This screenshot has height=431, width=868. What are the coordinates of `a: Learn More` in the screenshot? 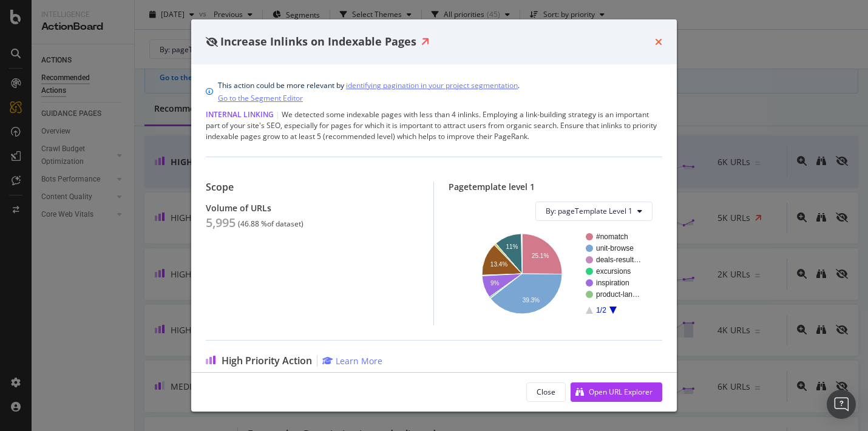 It's located at (352, 360).